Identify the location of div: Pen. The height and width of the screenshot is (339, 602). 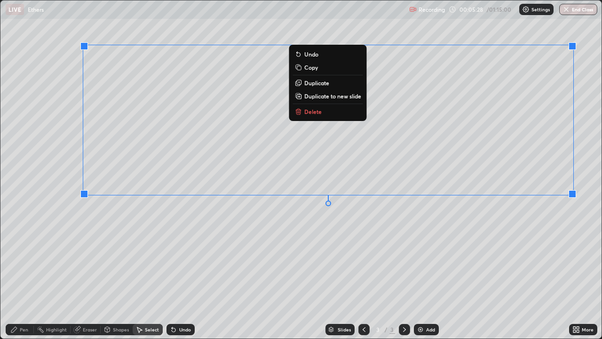
(24, 329).